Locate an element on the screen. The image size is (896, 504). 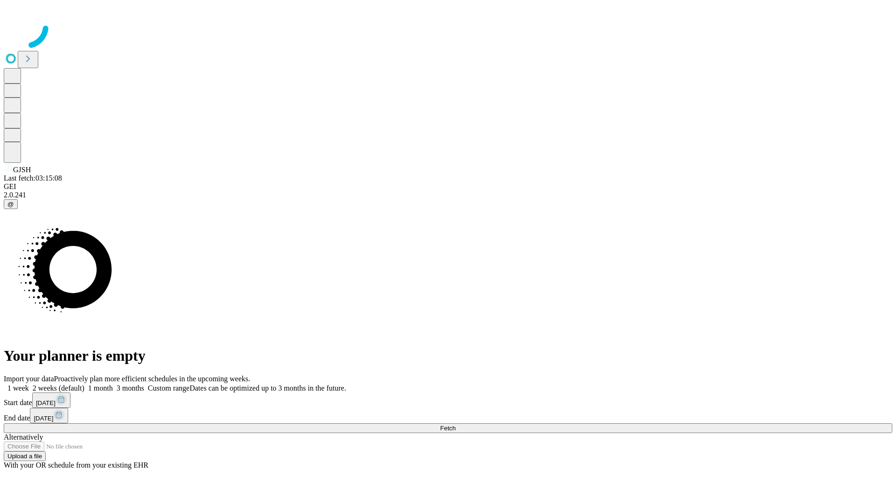
span: With your OR schedule from your existing EHR is located at coordinates (76, 465).